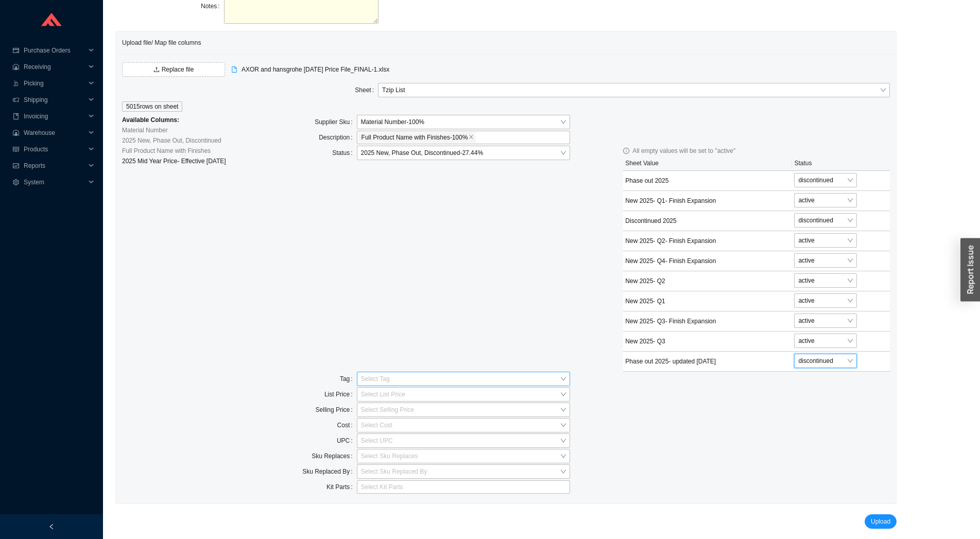 The height and width of the screenshot is (539, 980). I want to click on label: Sku Replaced By, so click(329, 472).